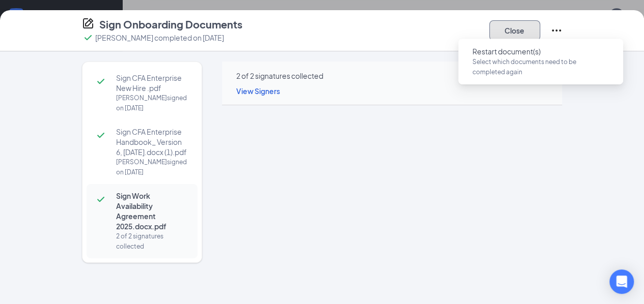 Image resolution: width=644 pixels, height=304 pixels. I want to click on span: Download, so click(537, 76).